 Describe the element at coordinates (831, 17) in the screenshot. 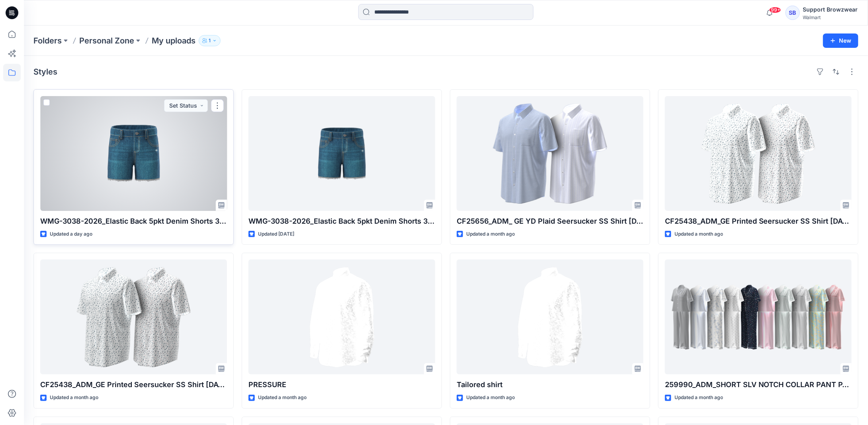

I see `div: Walmart` at that location.